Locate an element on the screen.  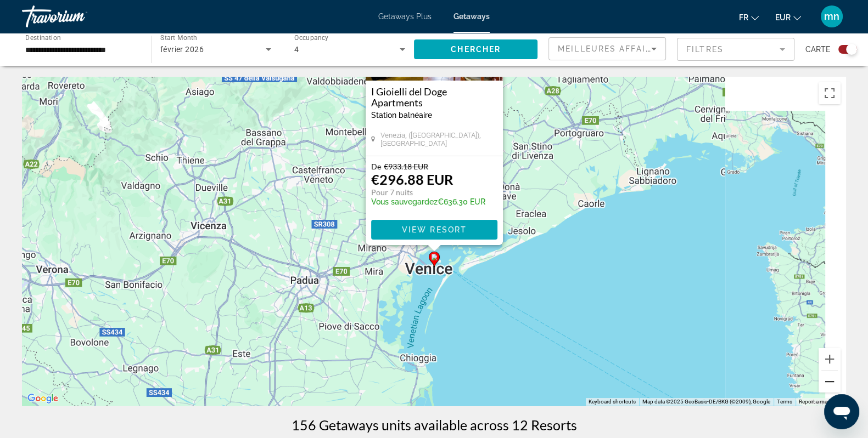
img: Google is located at coordinates (43, 399).